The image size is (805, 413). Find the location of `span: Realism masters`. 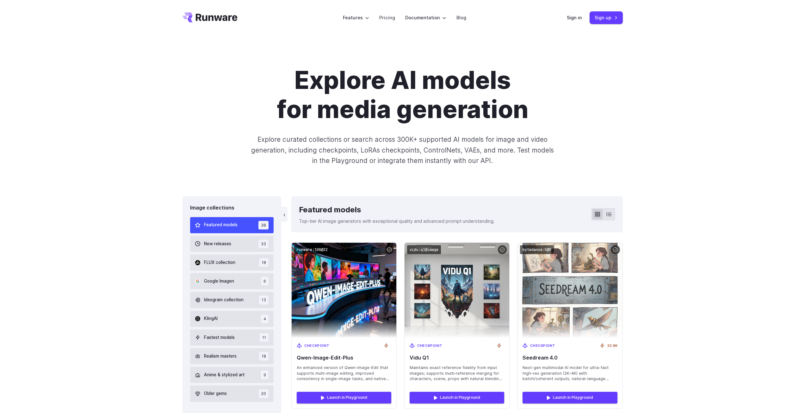

span: Realism masters is located at coordinates (220, 356).